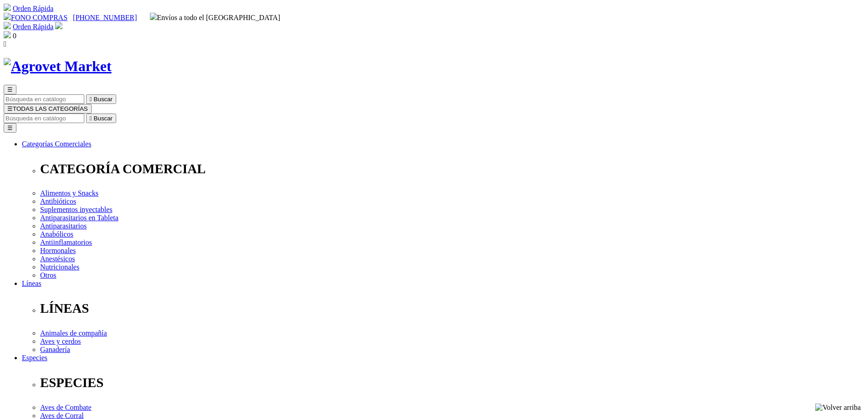  Describe the element at coordinates (66, 407) in the screenshot. I see `a: Aves de Combate` at that location.